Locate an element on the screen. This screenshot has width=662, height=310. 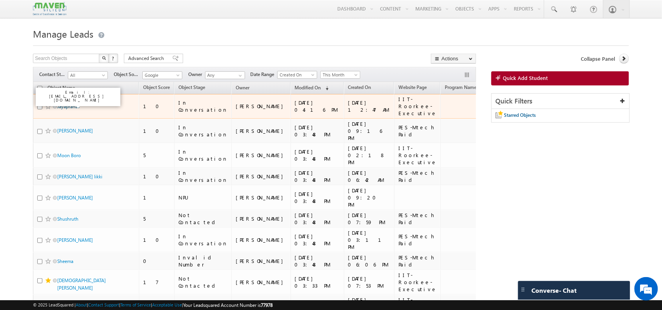
span: Object Source is located at coordinates (128, 74).